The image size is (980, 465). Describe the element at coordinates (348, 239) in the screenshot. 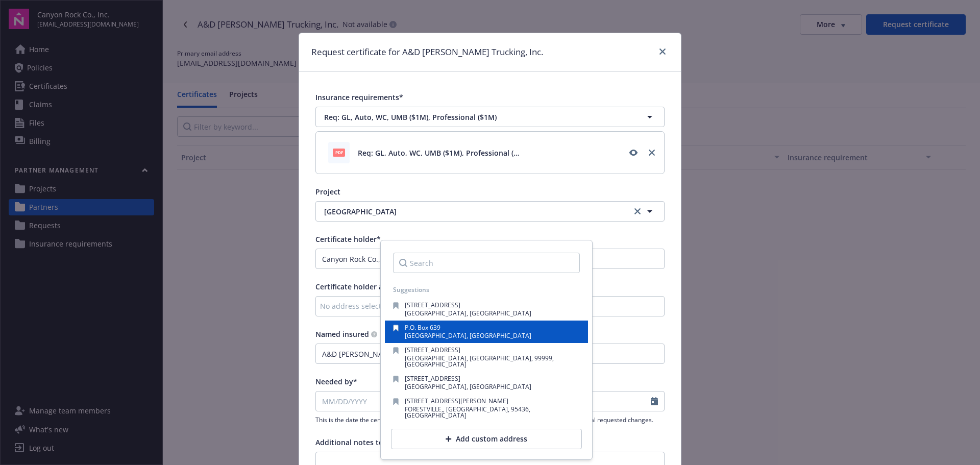

I see `span: Certificate holder*` at that location.